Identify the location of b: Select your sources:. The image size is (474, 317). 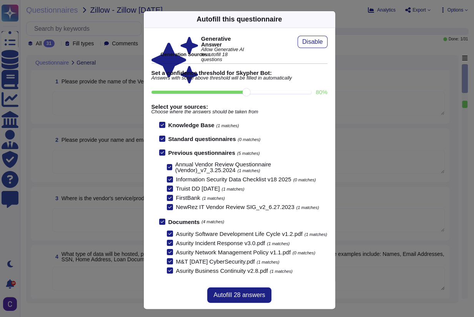
(240, 106).